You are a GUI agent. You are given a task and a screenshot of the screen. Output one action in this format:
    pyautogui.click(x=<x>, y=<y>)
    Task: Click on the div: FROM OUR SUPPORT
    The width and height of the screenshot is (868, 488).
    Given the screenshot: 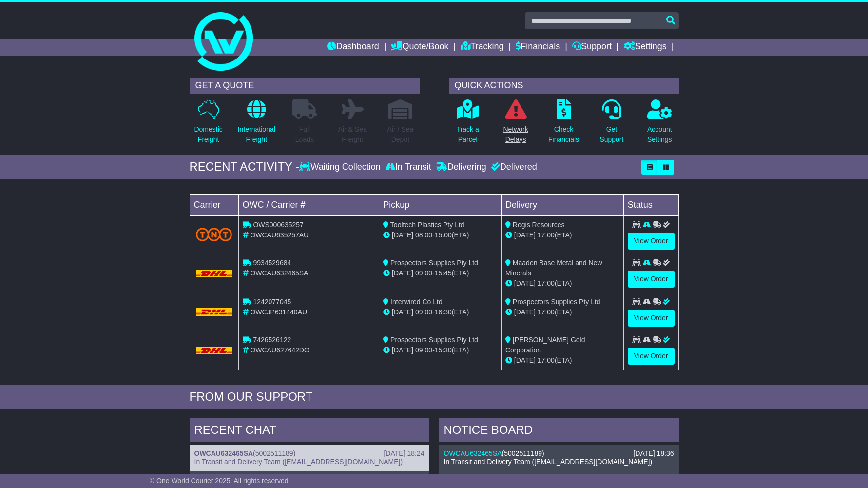 What is the action you would take?
    pyautogui.click(x=434, y=397)
    